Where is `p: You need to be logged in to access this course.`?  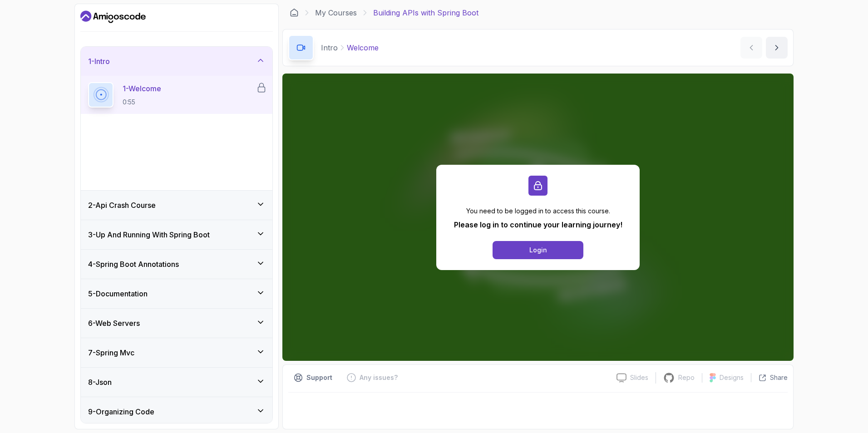 p: You need to be logged in to access this course. is located at coordinates (538, 211).